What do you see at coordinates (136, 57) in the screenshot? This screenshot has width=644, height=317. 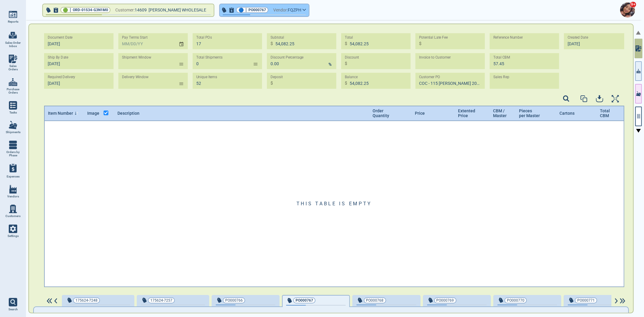 I see `label: Shipment Window` at bounding box center [136, 57].